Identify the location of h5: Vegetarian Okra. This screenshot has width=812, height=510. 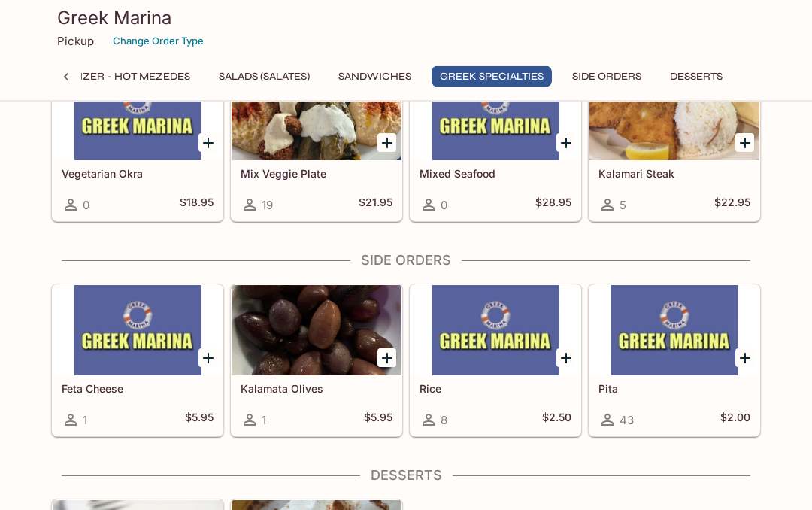
(138, 174).